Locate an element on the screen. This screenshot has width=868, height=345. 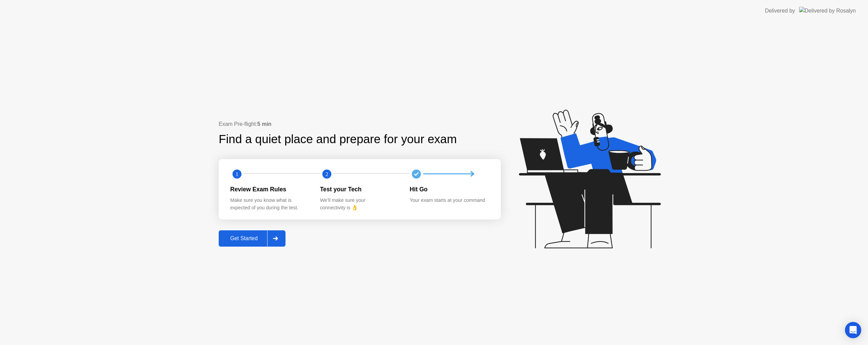
div: Your exam starts at your command is located at coordinates (449, 201).